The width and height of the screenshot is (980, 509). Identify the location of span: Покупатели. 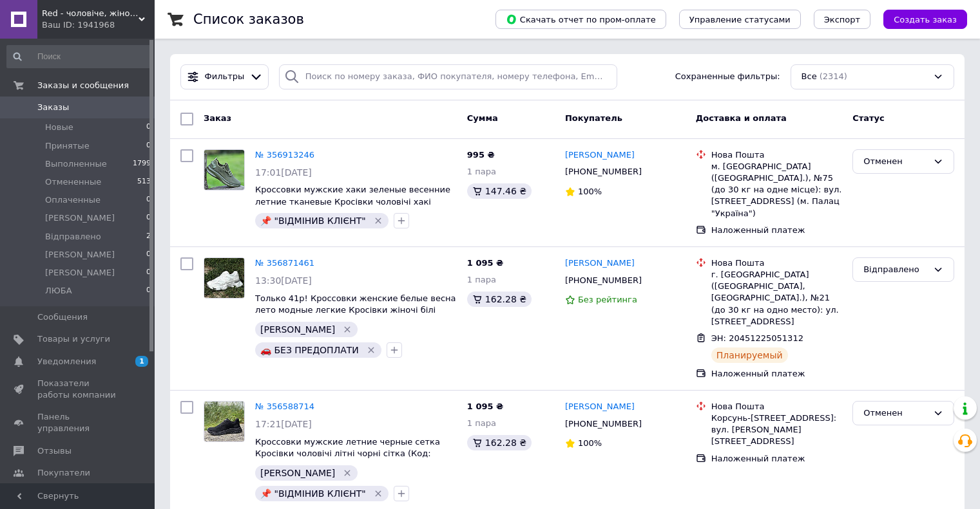
(64, 473).